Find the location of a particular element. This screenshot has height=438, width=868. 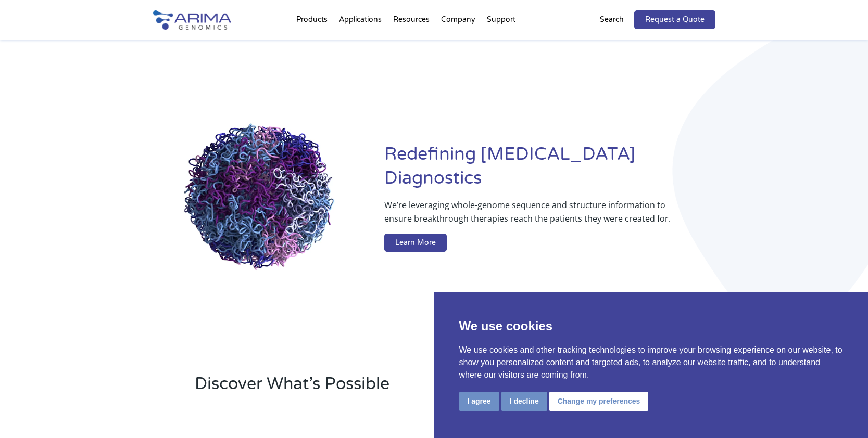

p: We use cookies is located at coordinates (651, 326).